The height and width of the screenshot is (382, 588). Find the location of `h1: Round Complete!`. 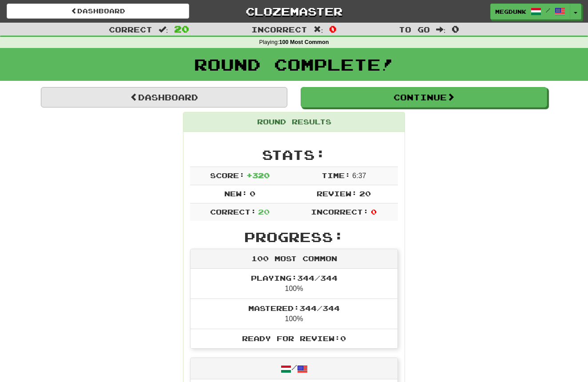

h1: Round Complete! is located at coordinates (294, 64).